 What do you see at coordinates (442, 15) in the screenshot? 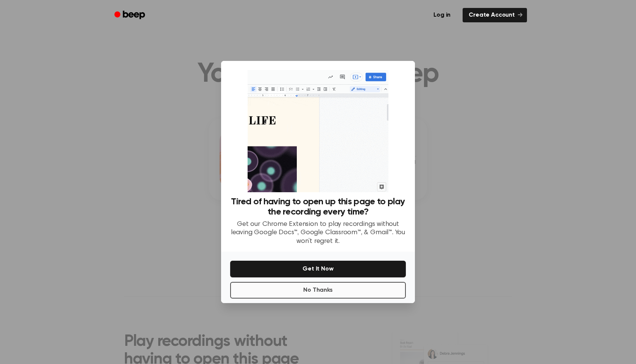
I see `a: Log in` at bounding box center [442, 15].